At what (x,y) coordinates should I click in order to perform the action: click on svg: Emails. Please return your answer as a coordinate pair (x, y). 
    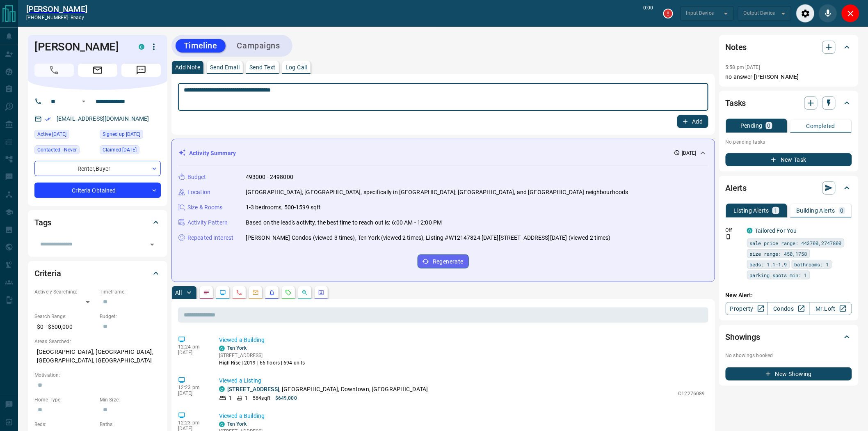
    Looking at the image, I should click on (256, 293).